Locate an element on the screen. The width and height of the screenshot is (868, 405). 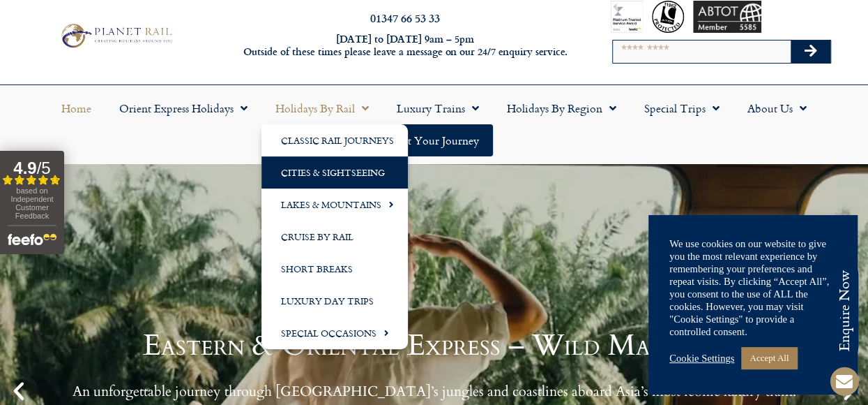
a: About Us is located at coordinates (777, 108).